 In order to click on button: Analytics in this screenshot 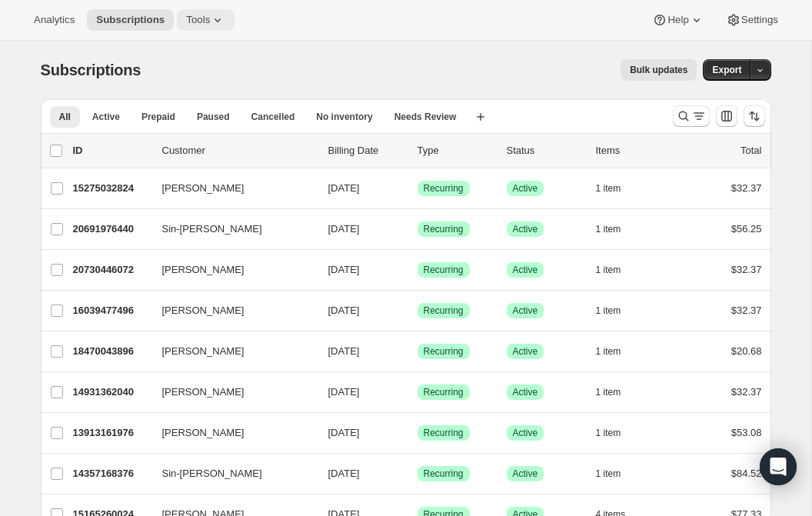, I will do `click(54, 20)`.